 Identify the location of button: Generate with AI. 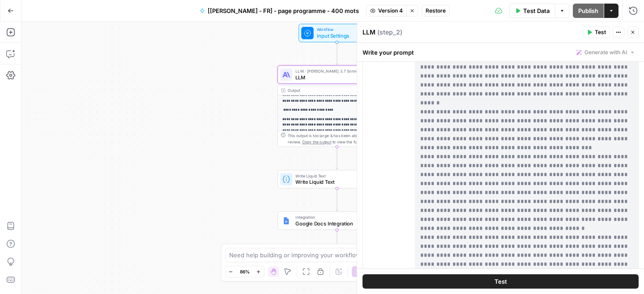
(606, 52).